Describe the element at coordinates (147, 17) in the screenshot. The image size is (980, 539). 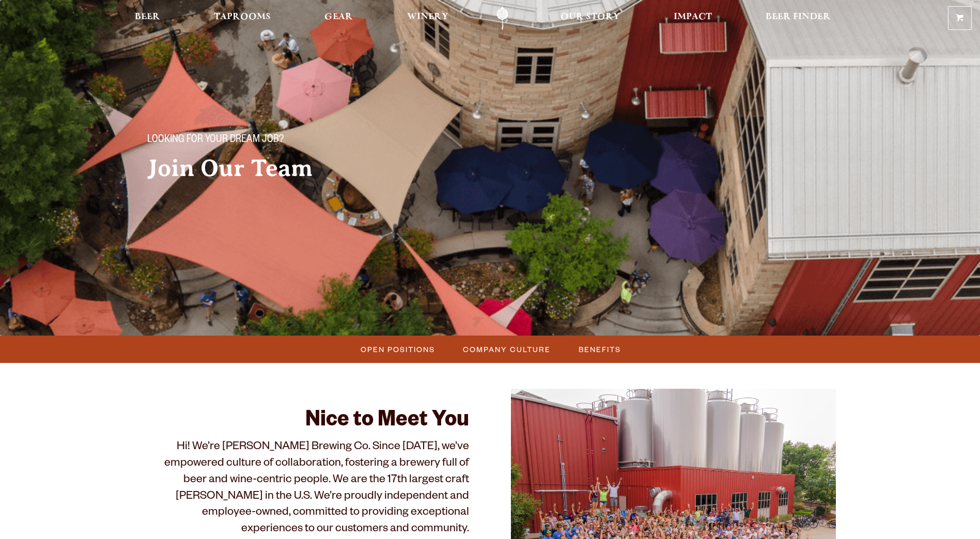
I see `span: Beer` at that location.